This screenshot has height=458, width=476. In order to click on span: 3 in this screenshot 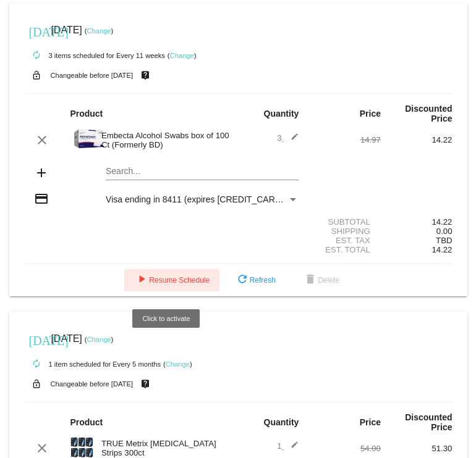, I will do `click(287, 138)`.